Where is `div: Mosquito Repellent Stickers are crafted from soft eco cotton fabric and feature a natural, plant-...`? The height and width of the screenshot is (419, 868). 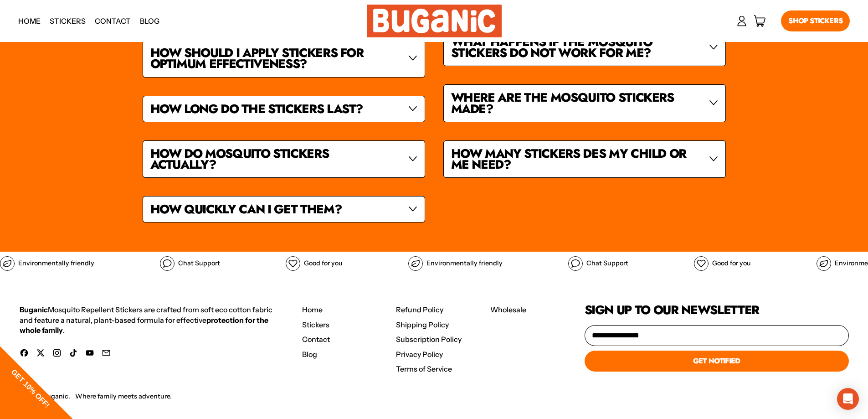 div: Mosquito Repellent Stickers are crafted from soft eco cotton fabric and feature a natural, plant-... is located at coordinates (151, 320).